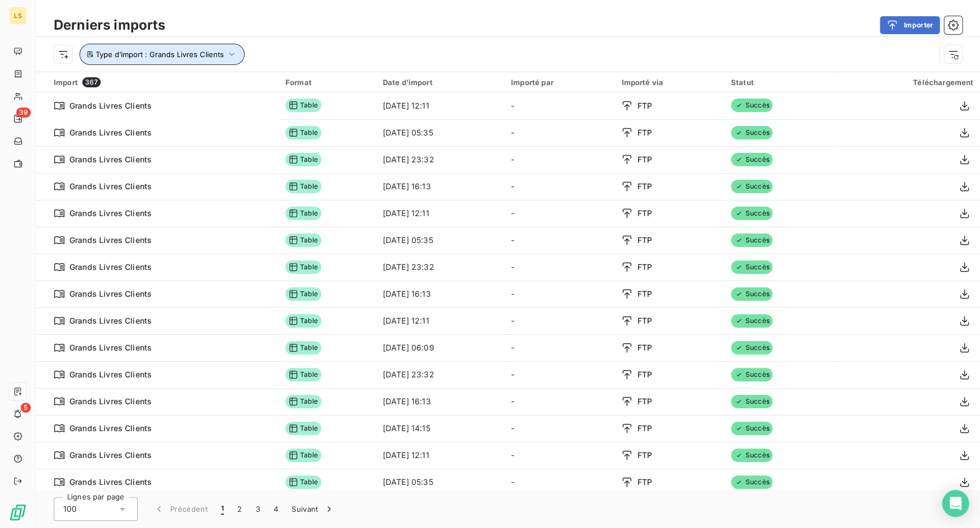 The width and height of the screenshot is (980, 528). What do you see at coordinates (109, 26) in the screenshot?
I see `h3: Derniers imports` at bounding box center [109, 26].